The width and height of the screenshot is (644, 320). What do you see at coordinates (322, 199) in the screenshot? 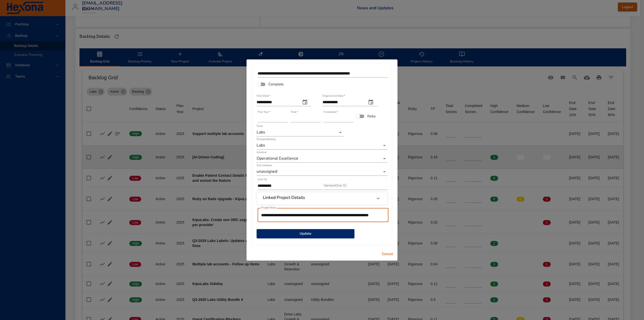
I see `div: Linked Project Details` at bounding box center [322, 199].